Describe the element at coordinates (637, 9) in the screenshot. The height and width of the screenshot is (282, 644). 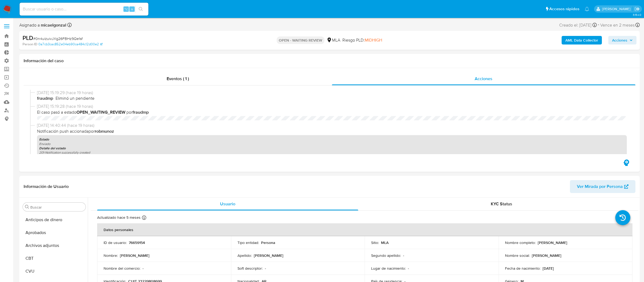
I see `a: Salir` at that location.